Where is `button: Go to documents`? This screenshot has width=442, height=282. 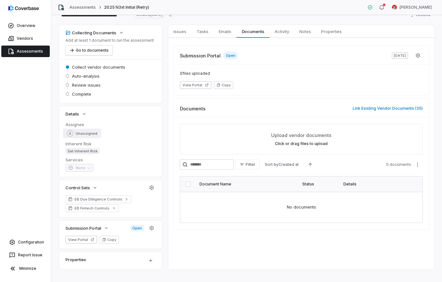 button: Go to documents is located at coordinates (89, 50).